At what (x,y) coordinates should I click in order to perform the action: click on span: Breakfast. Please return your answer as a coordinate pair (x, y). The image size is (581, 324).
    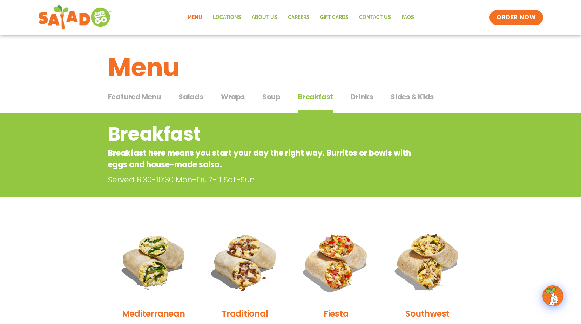
    Looking at the image, I should click on (315, 97).